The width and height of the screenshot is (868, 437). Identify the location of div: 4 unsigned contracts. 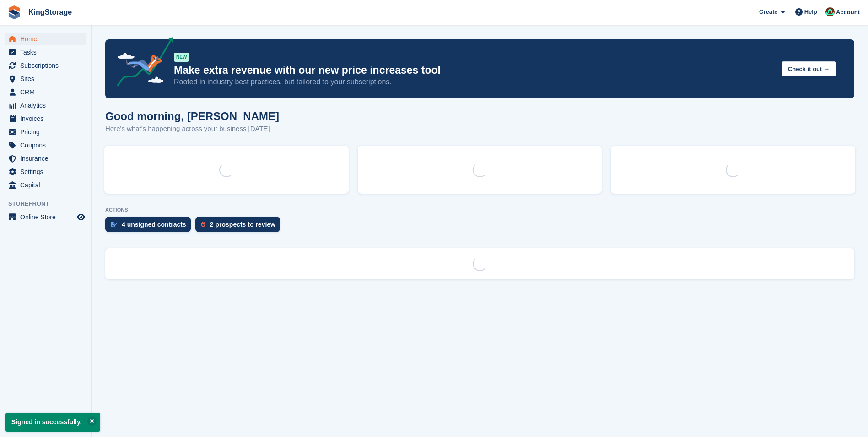
(154, 225).